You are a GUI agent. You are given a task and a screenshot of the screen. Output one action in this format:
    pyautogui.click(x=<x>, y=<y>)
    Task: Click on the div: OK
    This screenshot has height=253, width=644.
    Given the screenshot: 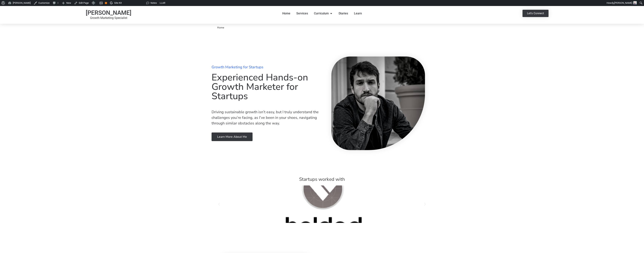 What is the action you would take?
    pyautogui.click(x=106, y=3)
    